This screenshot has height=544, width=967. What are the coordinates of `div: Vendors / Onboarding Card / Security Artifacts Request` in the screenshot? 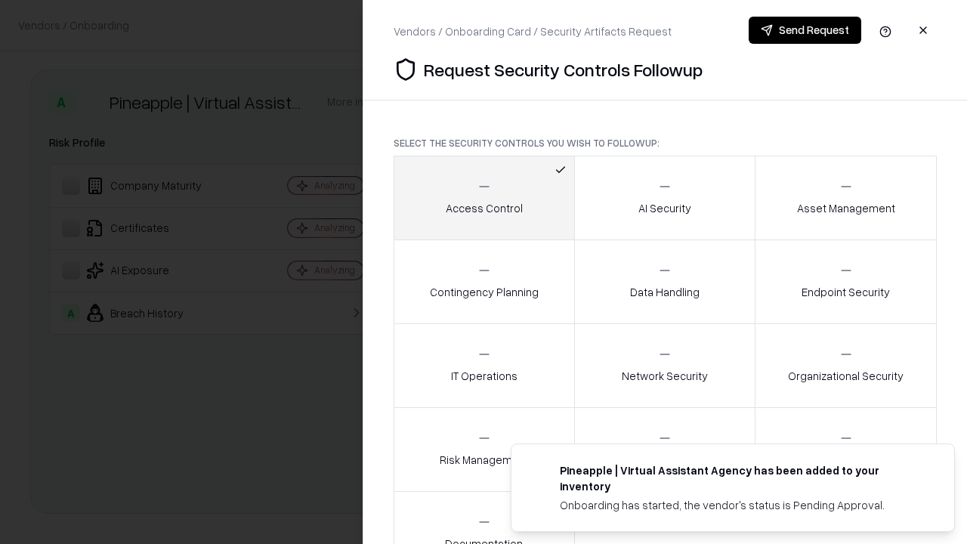 It's located at (532, 31).